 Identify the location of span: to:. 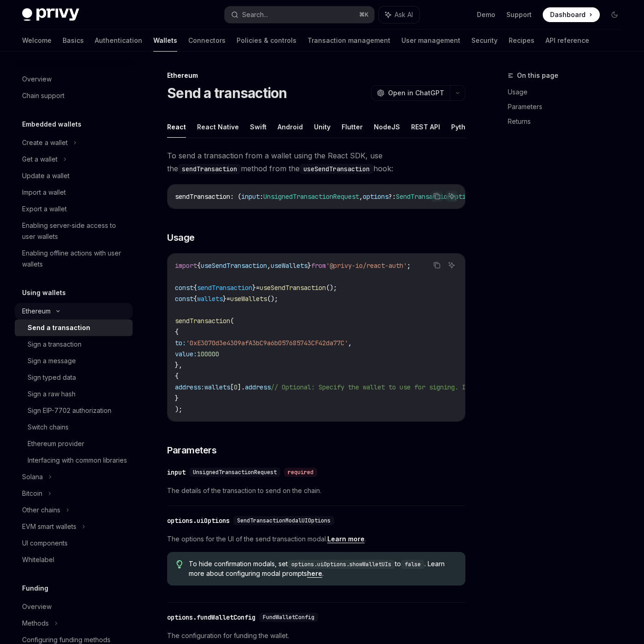
(180, 343).